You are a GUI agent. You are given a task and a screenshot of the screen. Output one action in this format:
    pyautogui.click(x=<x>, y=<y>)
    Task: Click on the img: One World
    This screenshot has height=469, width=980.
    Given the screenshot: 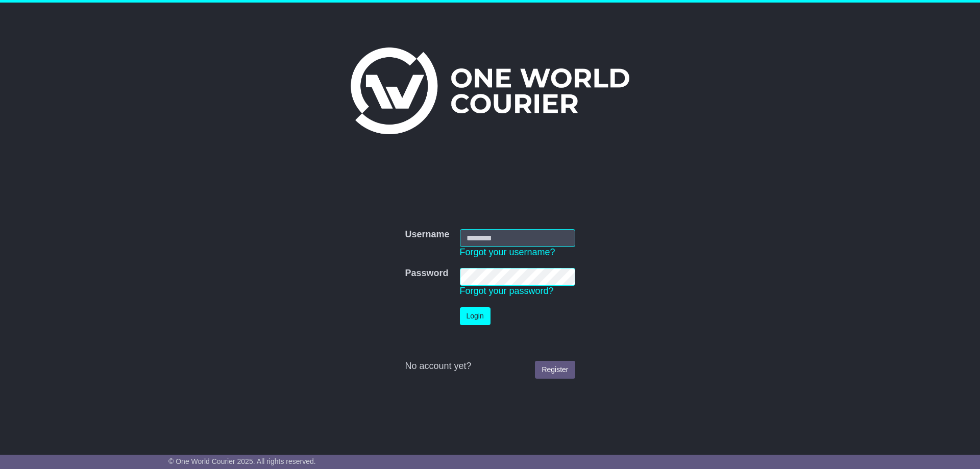 What is the action you would take?
    pyautogui.click(x=490, y=91)
    